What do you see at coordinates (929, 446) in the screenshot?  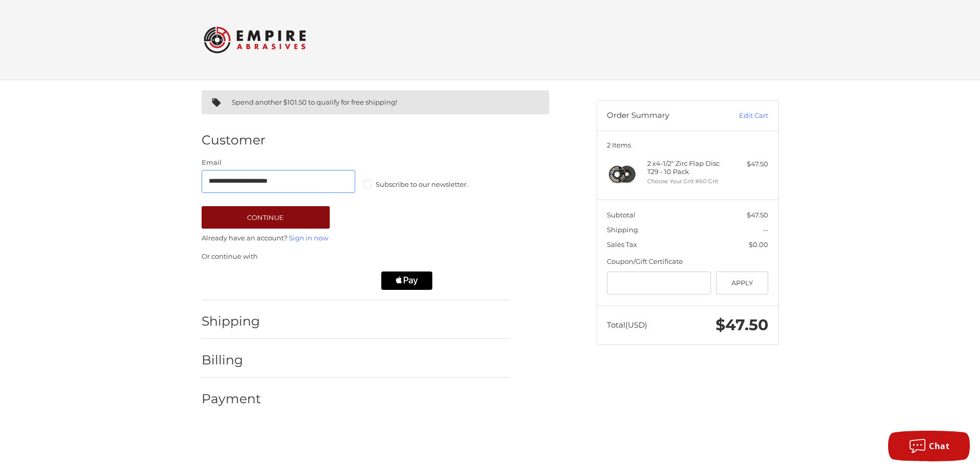 I see `button: Chat` at bounding box center [929, 446].